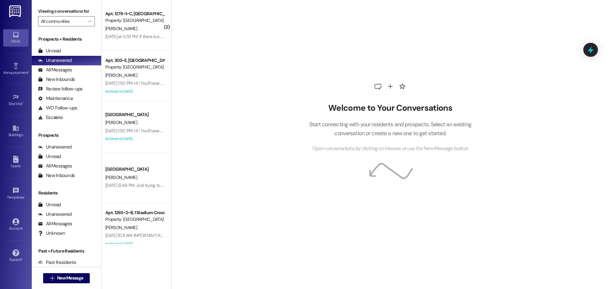 This screenshot has height=289, width=609. I want to click on div: Review follow-ups, so click(60, 89).